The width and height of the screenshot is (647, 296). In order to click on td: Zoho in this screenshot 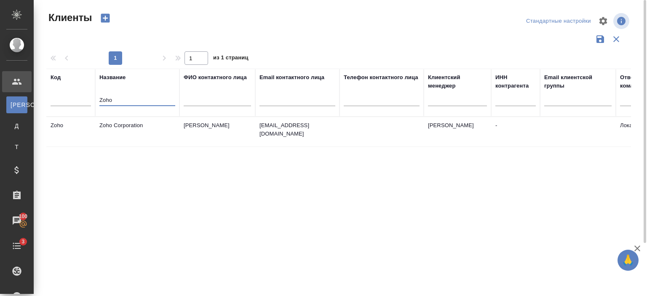, I will do `click(71, 132)`.